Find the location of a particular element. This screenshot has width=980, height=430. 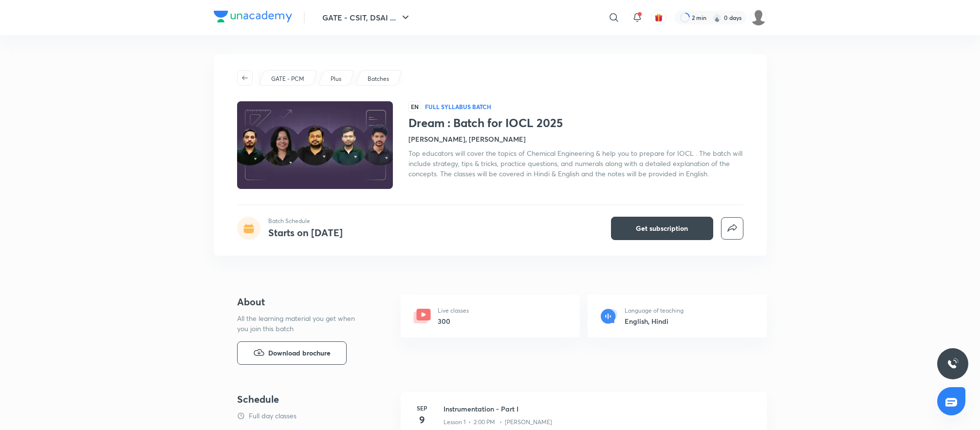

p: All the learning material you get when you join this batch is located at coordinates (300, 323).